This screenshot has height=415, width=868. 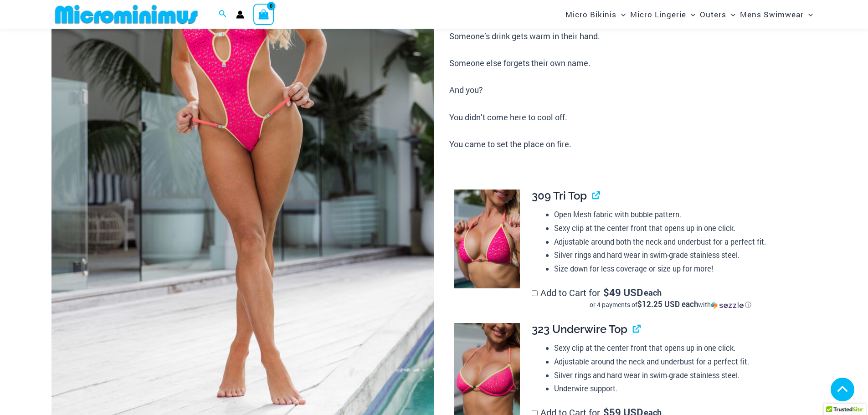 What do you see at coordinates (772, 14) in the screenshot?
I see `span: Mens Swimwear` at bounding box center [772, 14].